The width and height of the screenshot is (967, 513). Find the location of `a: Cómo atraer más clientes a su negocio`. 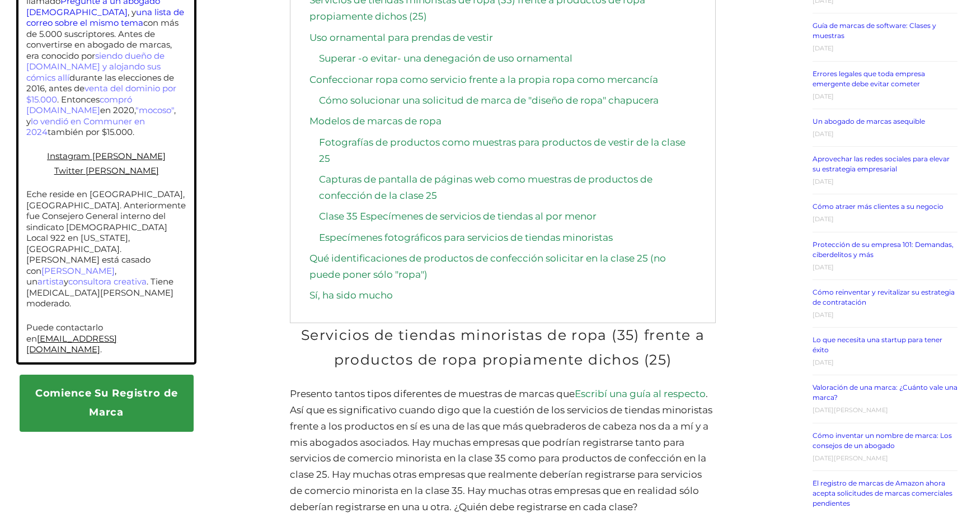

a: Cómo atraer más clientes a su negocio is located at coordinates (878, 206).